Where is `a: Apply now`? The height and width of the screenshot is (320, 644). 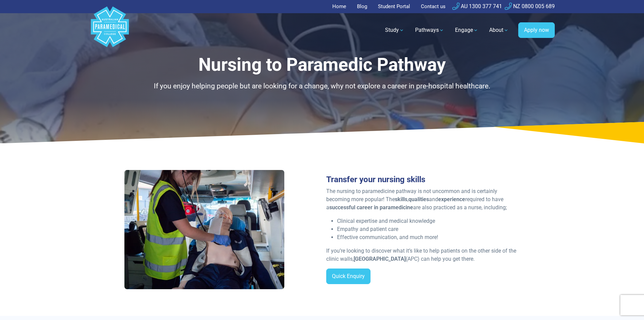 a: Apply now is located at coordinates (536, 30).